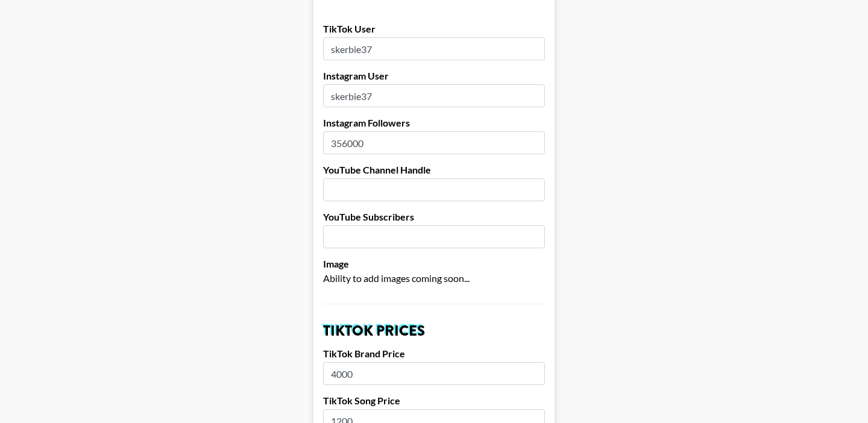  Describe the element at coordinates (434, 264) in the screenshot. I see `label: Image` at that location.